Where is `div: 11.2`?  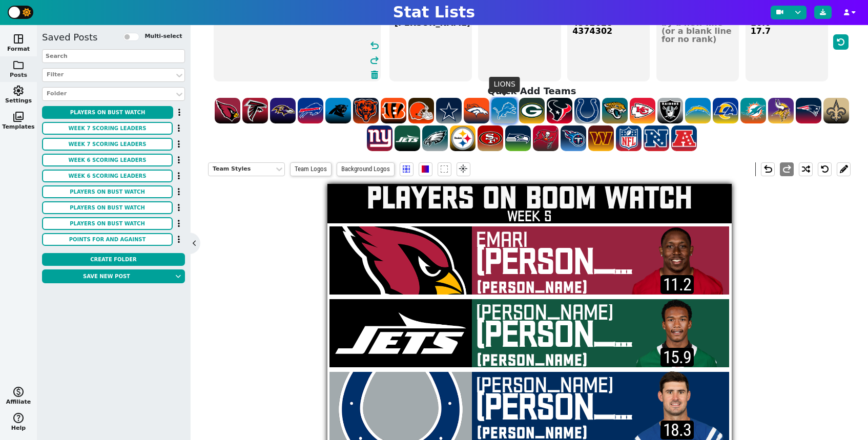
div: 11.2 is located at coordinates (677, 285).